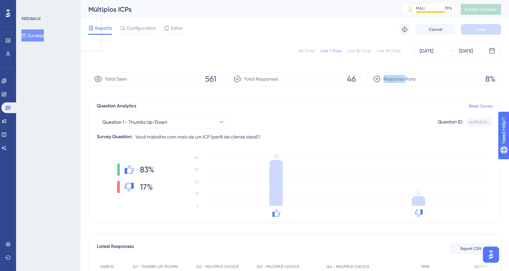  What do you see at coordinates (481, 29) in the screenshot?
I see `button: Save` at bounding box center [481, 29].